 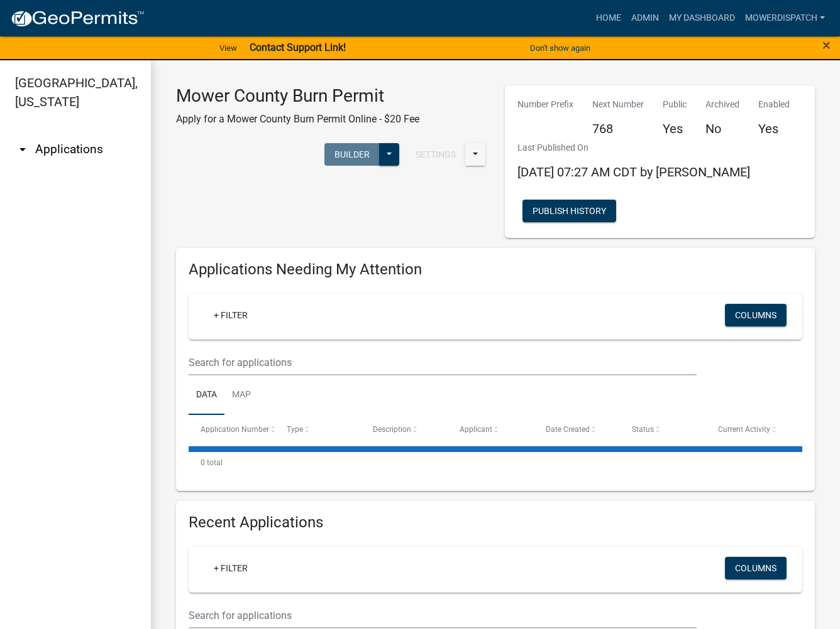 I want to click on div: 0 total, so click(x=495, y=463).